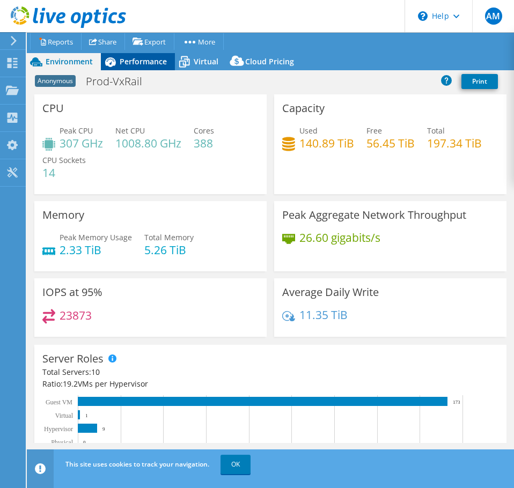 The height and width of the screenshot is (488, 514). What do you see at coordinates (456, 402) in the screenshot?
I see `text: 173` at bounding box center [456, 402].